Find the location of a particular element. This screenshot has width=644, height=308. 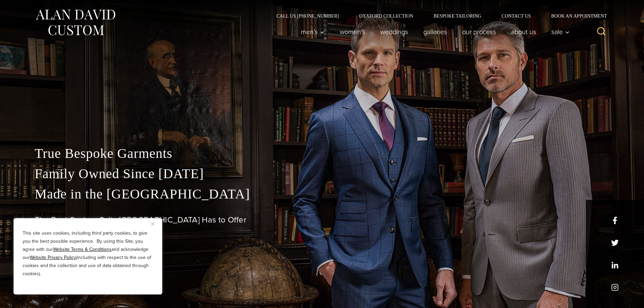

a: Bespoke Tailoring is located at coordinates (457, 16).